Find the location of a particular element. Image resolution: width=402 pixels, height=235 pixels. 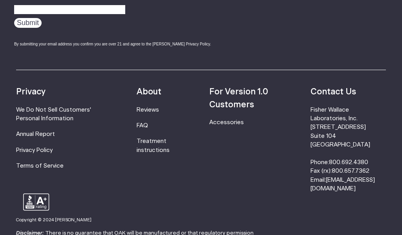

a: Privacy Policy is located at coordinates (34, 150).